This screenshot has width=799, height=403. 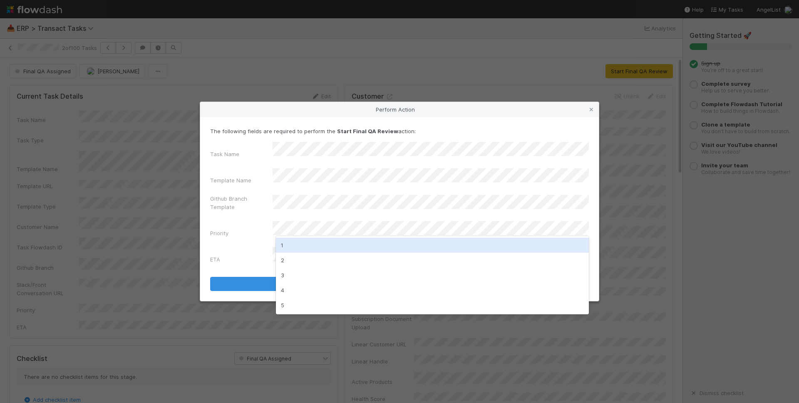 What do you see at coordinates (400, 284) in the screenshot?
I see `button: Start Final QA Review` at bounding box center [400, 284].